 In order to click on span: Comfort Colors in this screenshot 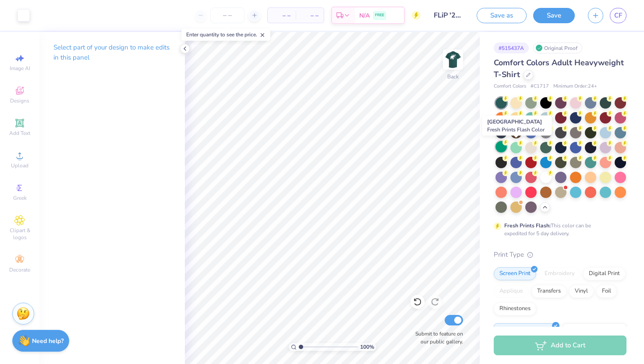, I will do `click(510, 87)`.